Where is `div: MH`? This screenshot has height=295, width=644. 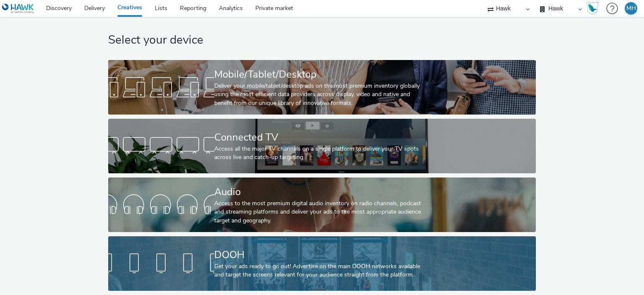 div: MH is located at coordinates (631, 8).